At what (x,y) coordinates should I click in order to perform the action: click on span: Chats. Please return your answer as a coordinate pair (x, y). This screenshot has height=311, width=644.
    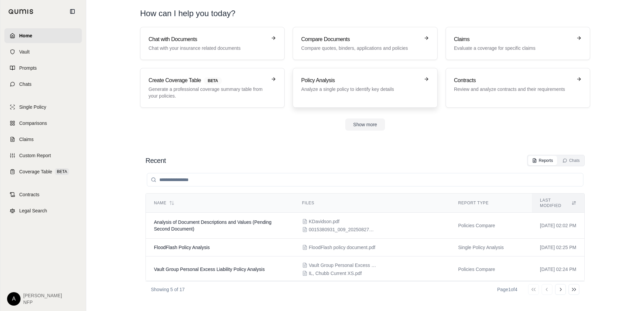
    Looking at the image, I should click on (25, 84).